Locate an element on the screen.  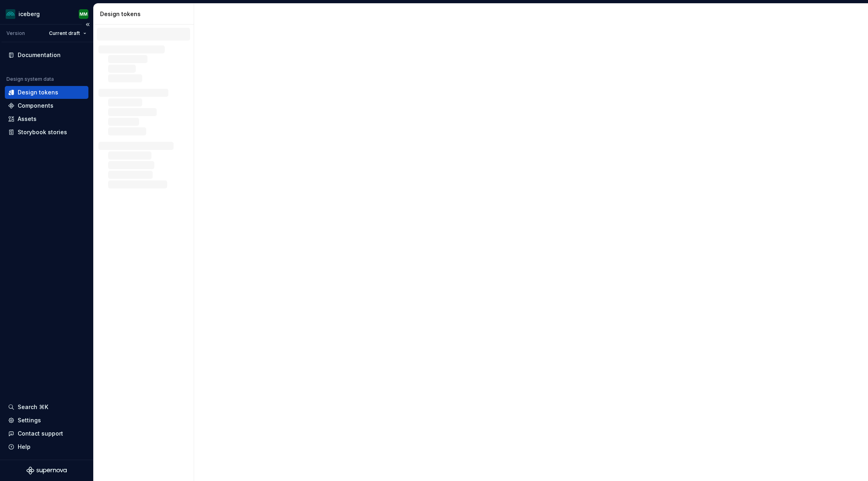
div: Version is located at coordinates (16, 34).